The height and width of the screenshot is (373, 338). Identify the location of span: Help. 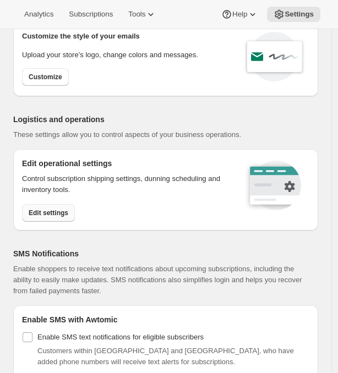
(239, 14).